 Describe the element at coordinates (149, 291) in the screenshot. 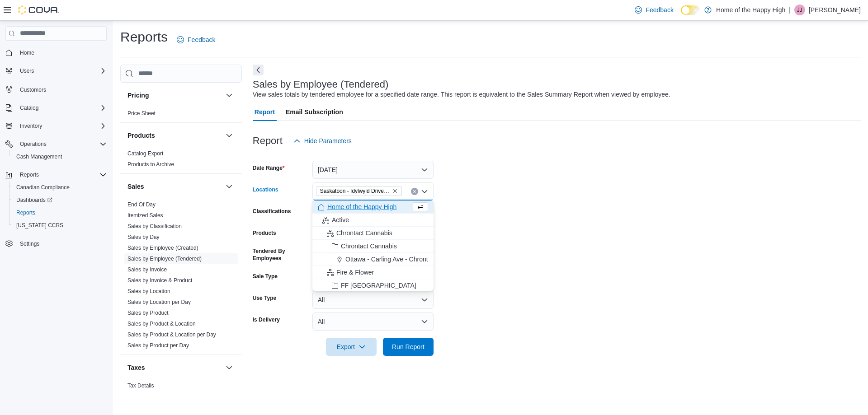

I see `span: Sales by Location` at that location.